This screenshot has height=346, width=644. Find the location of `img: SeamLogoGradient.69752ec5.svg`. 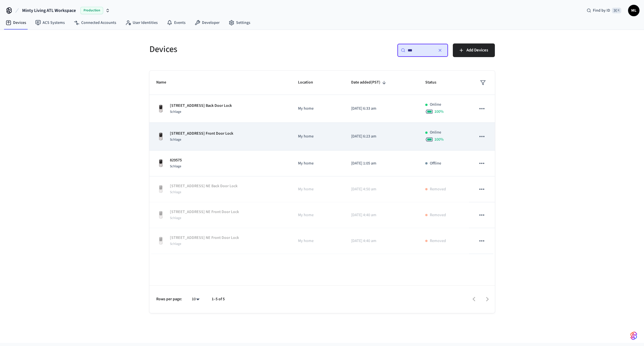

img: SeamLogoGradient.69752ec5.svg is located at coordinates (634, 336).